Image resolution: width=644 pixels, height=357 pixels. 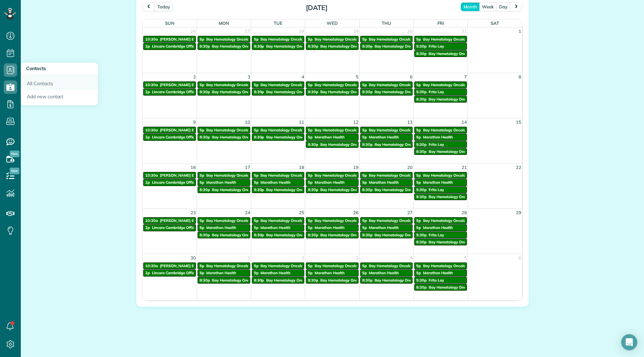 What do you see at coordinates (516, 7) in the screenshot?
I see `button: next` at bounding box center [516, 7].